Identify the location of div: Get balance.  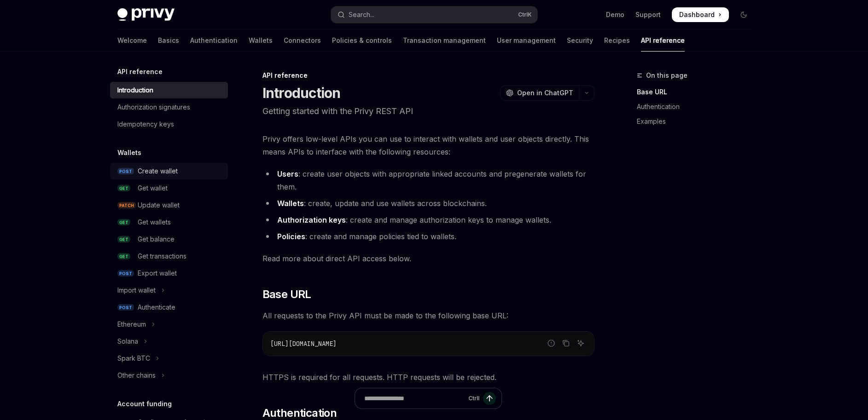
(156, 239).